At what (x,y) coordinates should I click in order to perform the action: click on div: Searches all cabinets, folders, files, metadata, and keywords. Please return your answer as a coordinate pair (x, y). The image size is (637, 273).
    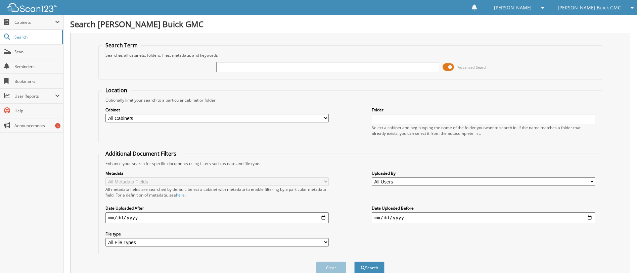
    Looking at the image, I should click on (350, 55).